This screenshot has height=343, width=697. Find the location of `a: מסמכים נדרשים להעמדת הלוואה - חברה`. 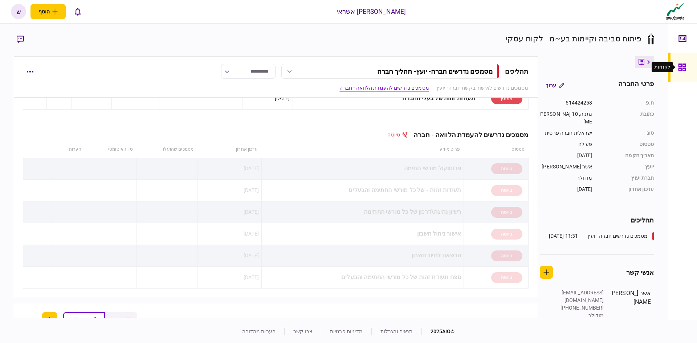

a: מסמכים נדרשים להעמדת הלוואה - חברה is located at coordinates (384, 88).